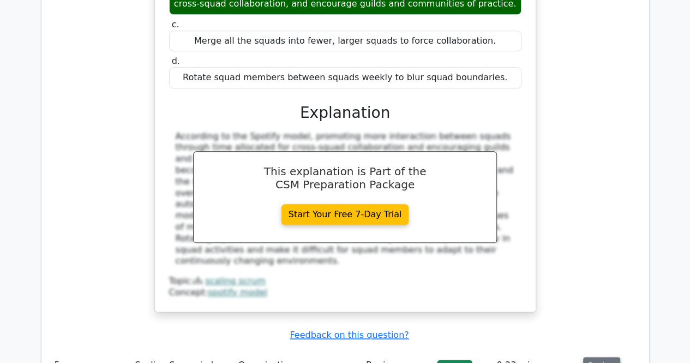 The width and height of the screenshot is (690, 363). I want to click on h3: Explanation, so click(345, 113).